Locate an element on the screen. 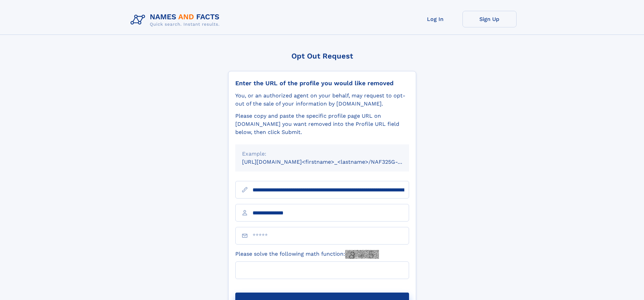 This screenshot has height=300, width=644. div: Opt Out Request is located at coordinates (322, 56).